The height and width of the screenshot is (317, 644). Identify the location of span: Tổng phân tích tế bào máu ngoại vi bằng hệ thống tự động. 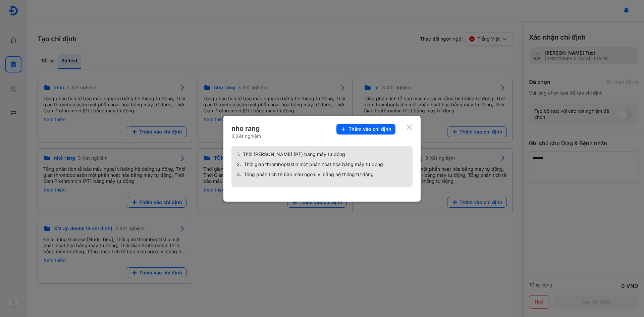
(308, 174).